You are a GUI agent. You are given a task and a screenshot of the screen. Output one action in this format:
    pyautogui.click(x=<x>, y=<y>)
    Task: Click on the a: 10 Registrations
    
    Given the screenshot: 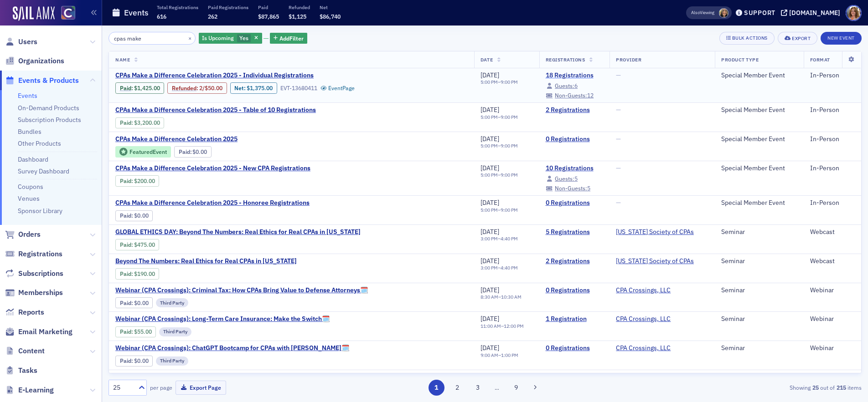 What is the action you would take?
    pyautogui.click(x=574, y=169)
    